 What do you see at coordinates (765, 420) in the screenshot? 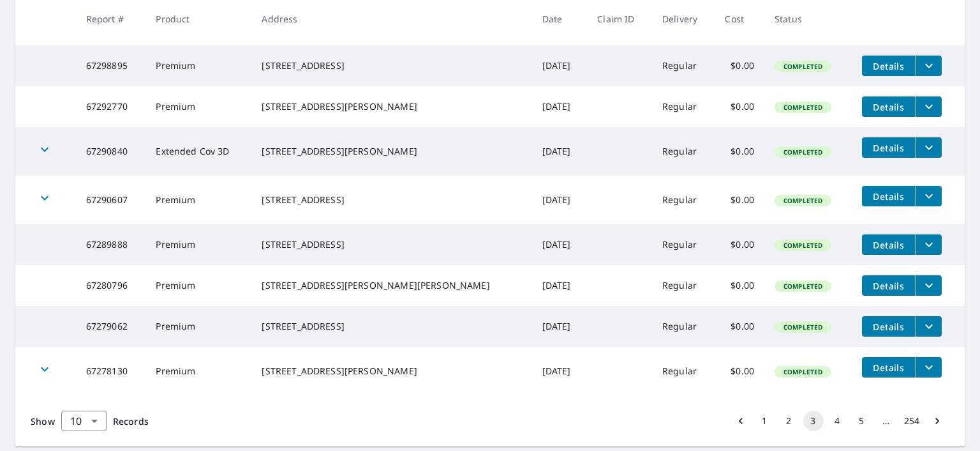
I see `button: Go to page 1` at bounding box center [765, 420].